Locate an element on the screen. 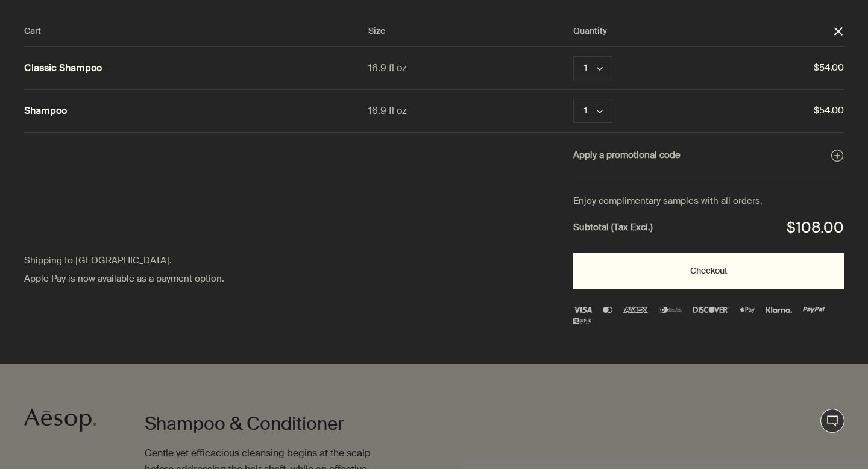 The image size is (868, 469). button: Checkout is located at coordinates (708, 270).